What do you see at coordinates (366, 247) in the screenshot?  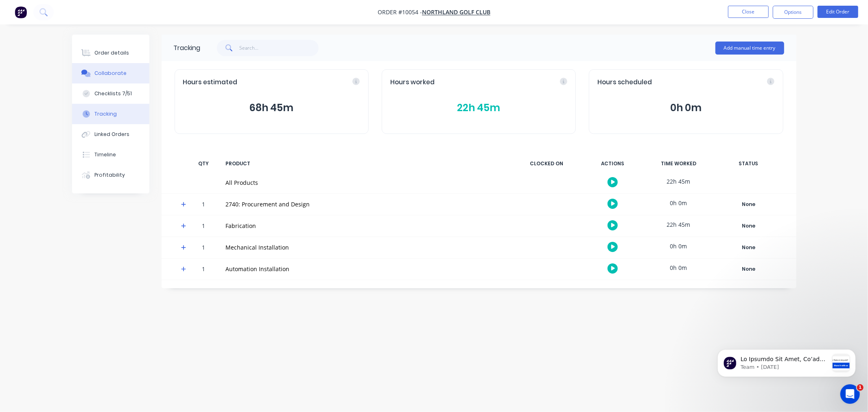 I see `div: Mechanical Installation` at bounding box center [366, 247].